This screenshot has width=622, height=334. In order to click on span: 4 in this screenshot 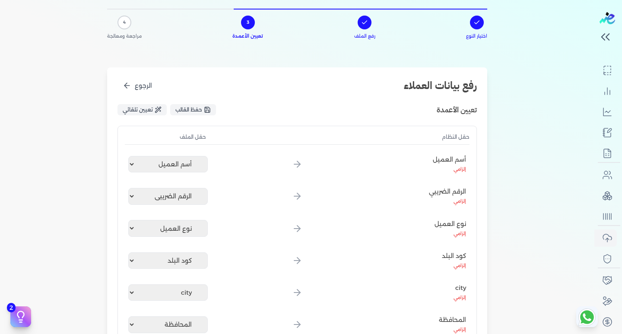, I will do `click(124, 22)`.